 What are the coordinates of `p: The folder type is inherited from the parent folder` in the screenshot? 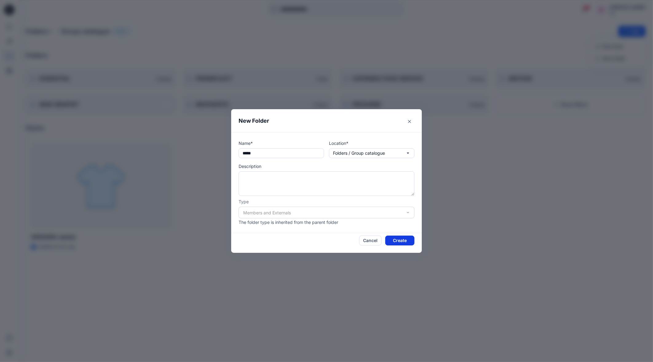 It's located at (327, 222).